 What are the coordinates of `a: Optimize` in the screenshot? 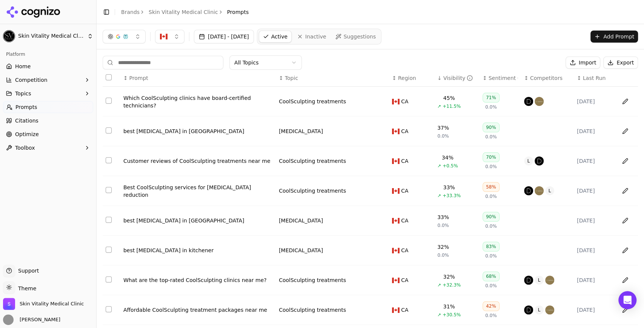 It's located at (48, 134).